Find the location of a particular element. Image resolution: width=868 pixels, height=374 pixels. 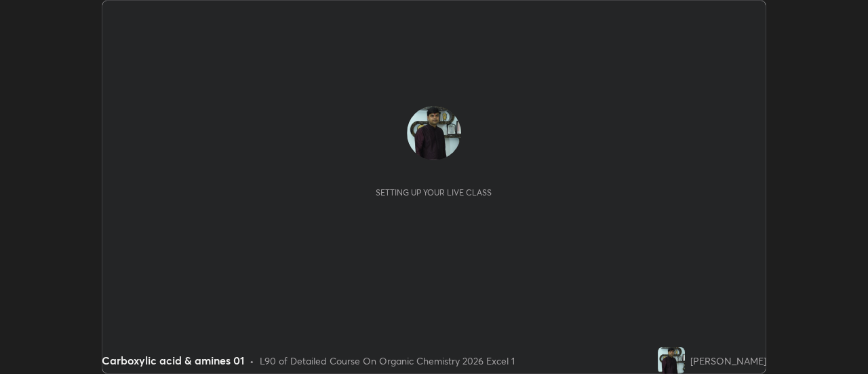

div: Carboxylic acid & amines 01 is located at coordinates (173, 360).